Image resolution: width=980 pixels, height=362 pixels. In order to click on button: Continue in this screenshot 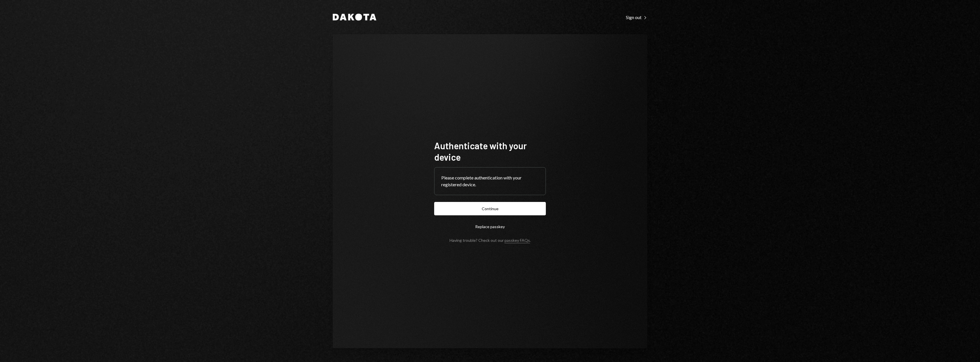, I will do `click(490, 209)`.